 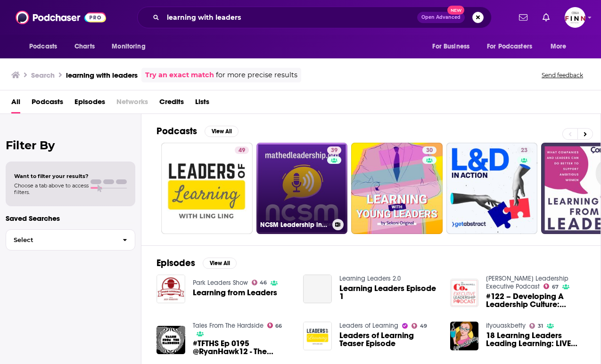 I want to click on span: 67, so click(x=555, y=287).